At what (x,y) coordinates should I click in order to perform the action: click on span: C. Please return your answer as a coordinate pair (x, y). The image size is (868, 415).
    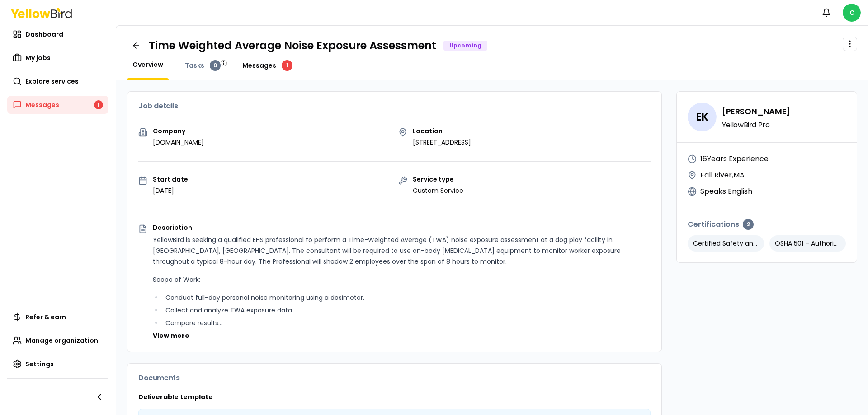
    Looking at the image, I should click on (852, 12).